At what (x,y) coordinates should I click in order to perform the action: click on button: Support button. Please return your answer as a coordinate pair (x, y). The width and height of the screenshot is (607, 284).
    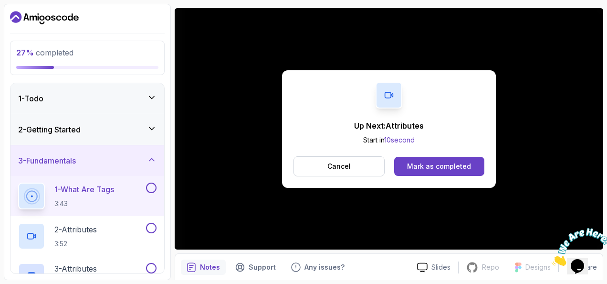
    Looking at the image, I should click on (255, 267).